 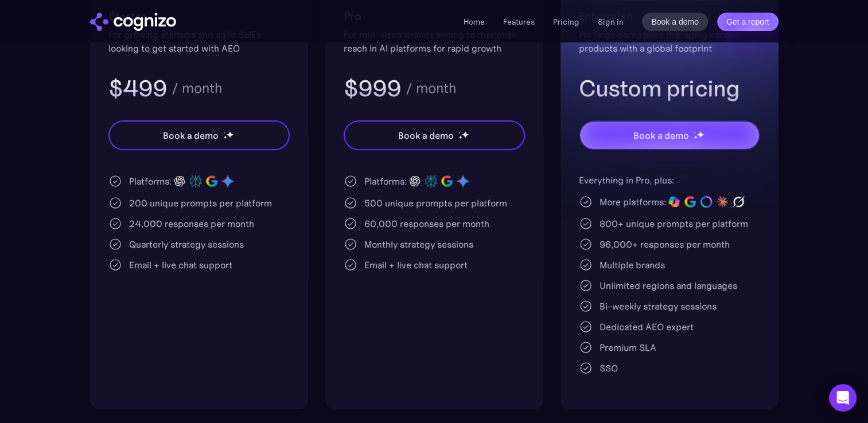 What do you see at coordinates (119, 77) in the screenshot?
I see `img: tab_keywords_by_traffic_grey.svg` at bounding box center [119, 77].